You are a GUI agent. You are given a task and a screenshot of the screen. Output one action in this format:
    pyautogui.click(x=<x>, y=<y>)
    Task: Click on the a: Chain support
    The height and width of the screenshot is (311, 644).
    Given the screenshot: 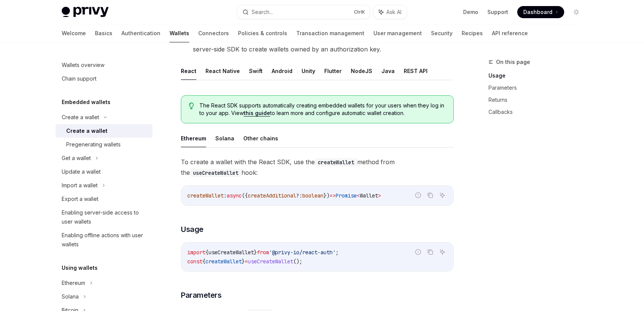 What is the action you would take?
    pyautogui.click(x=104, y=78)
    